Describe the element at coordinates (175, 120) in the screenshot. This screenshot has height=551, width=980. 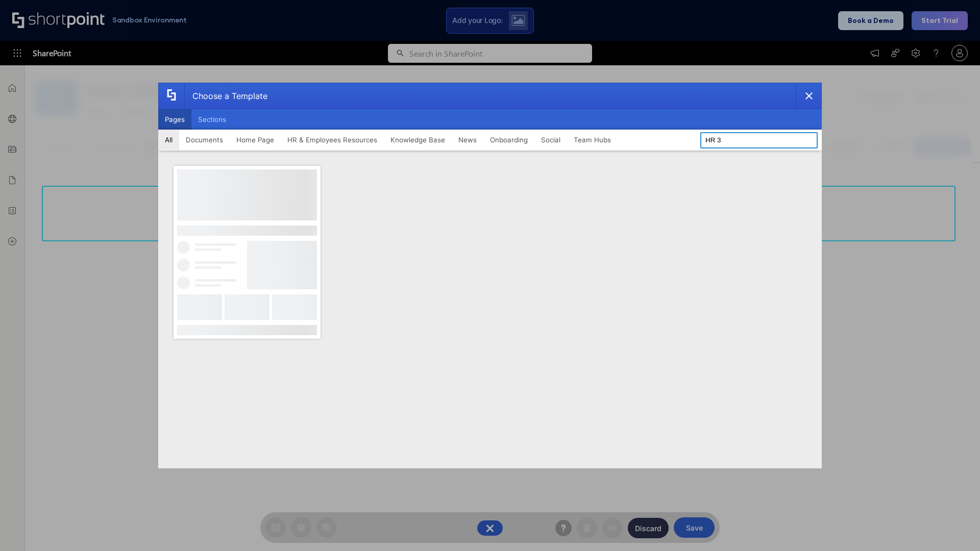
I see `button: Pages` at that location.